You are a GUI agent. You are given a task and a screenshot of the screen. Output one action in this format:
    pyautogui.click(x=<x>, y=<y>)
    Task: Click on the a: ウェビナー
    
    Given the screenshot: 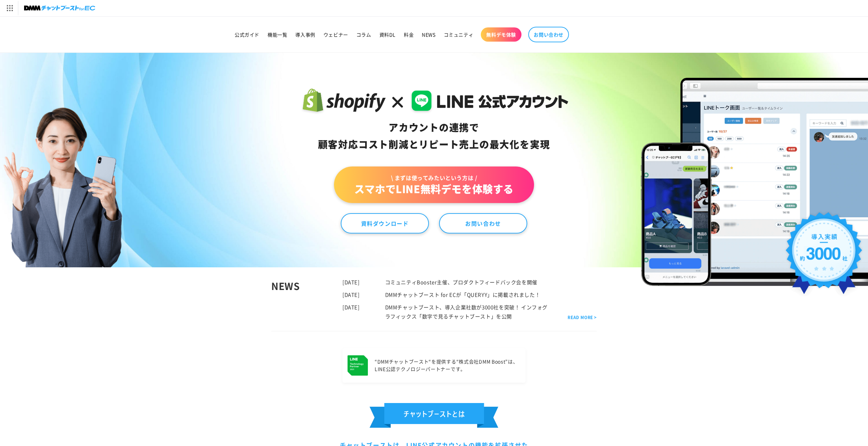 What is the action you would take?
    pyautogui.click(x=336, y=34)
    